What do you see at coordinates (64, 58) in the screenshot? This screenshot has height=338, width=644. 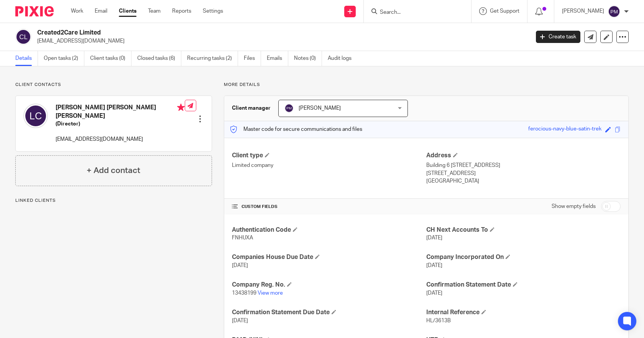 I see `a: Open tasks (2)` at bounding box center [64, 58].